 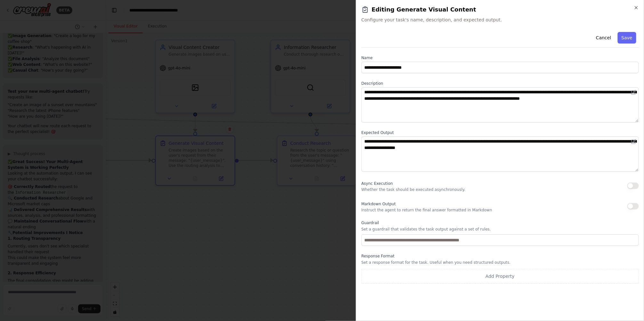 What do you see at coordinates (627, 38) in the screenshot?
I see `button: Save` at bounding box center [627, 38].